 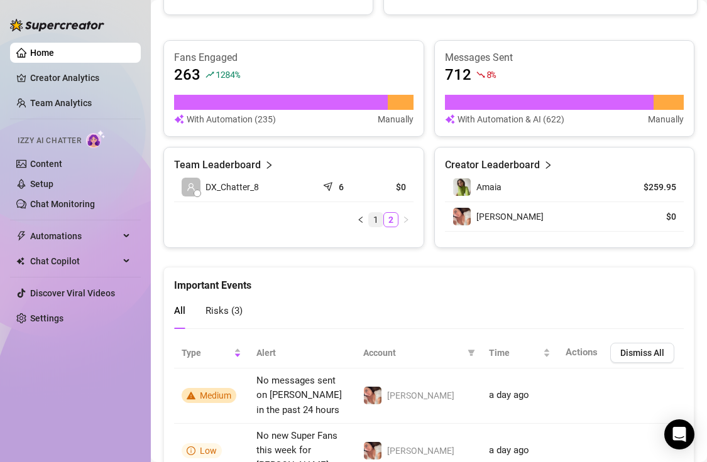 What do you see at coordinates (41, 184) in the screenshot?
I see `a: Setup` at bounding box center [41, 184].